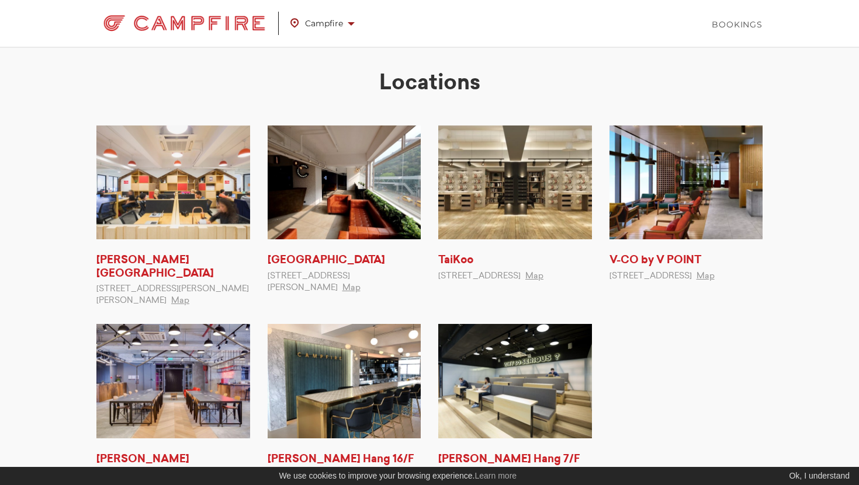 The height and width of the screenshot is (485, 859). I want to click on div: Ok, I understand, so click(817, 476).